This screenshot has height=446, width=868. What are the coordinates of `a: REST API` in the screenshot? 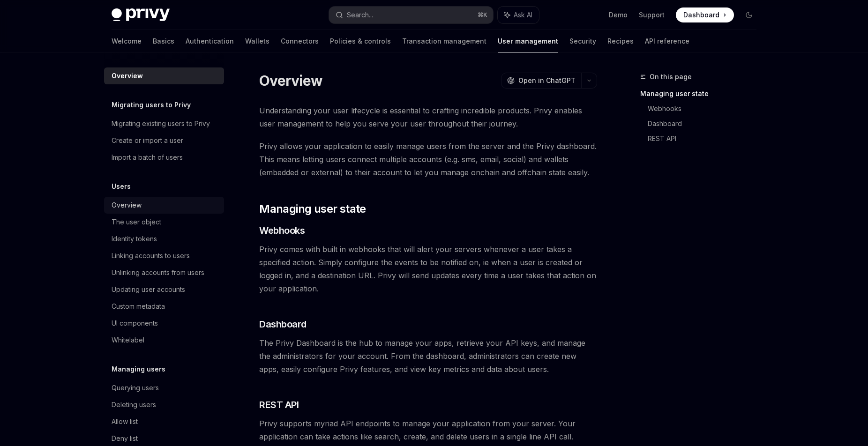 It's located at (705, 139).